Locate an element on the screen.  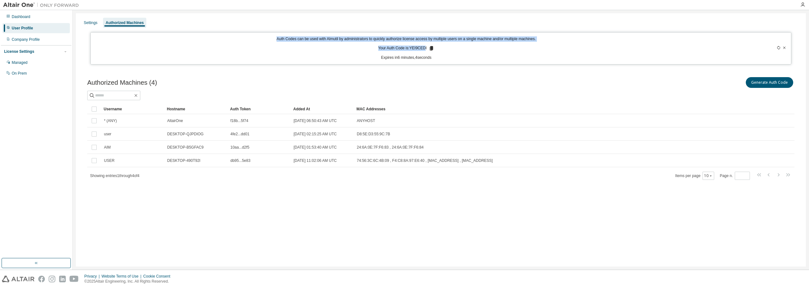
div: Username is located at coordinates (133, 109).